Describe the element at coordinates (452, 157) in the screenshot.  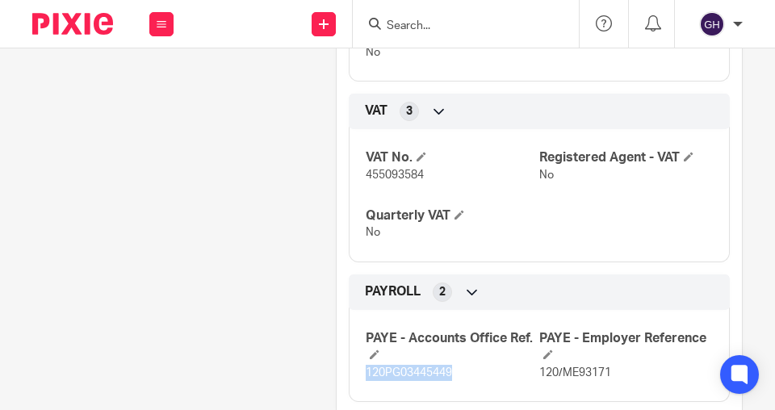
I see `h4: VAT No.` at that location.